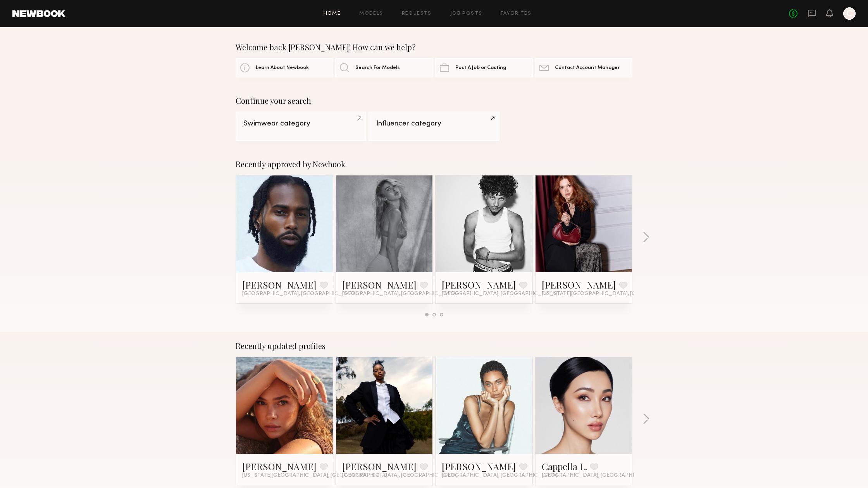 Image resolution: width=868 pixels, height=488 pixels. I want to click on div: Swimwear category, so click(301, 124).